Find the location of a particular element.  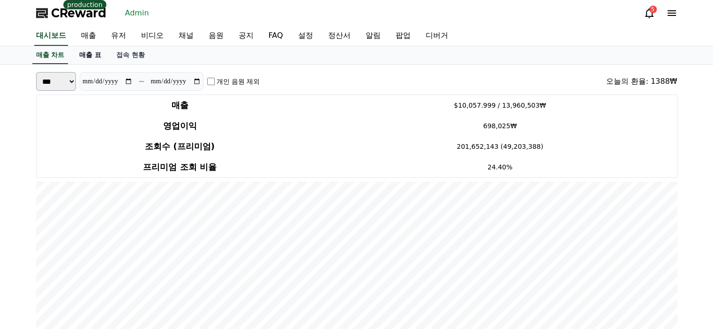

a: 5 is located at coordinates (649, 13).